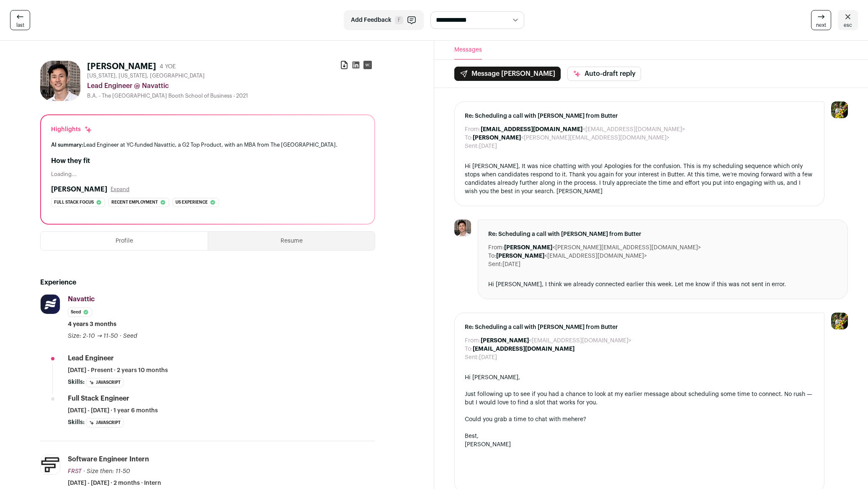 The image size is (868, 489). What do you see at coordinates (847, 20) in the screenshot?
I see `a: esc` at bounding box center [847, 20].